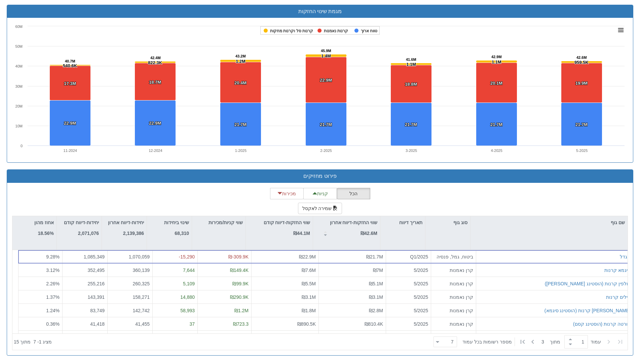 The height and width of the screenshot is (364, 640). What do you see at coordinates (175, 257) in the screenshot?
I see `div: -15,290` at bounding box center [175, 257].